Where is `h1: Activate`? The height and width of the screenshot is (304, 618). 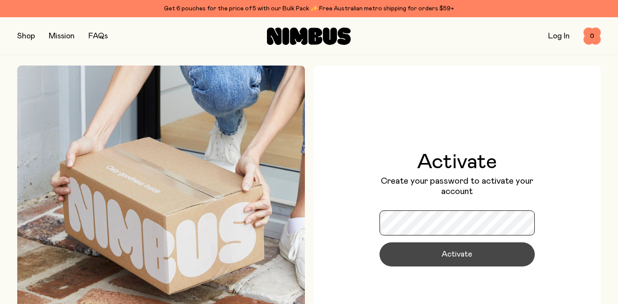 h1: Activate is located at coordinates (457, 162).